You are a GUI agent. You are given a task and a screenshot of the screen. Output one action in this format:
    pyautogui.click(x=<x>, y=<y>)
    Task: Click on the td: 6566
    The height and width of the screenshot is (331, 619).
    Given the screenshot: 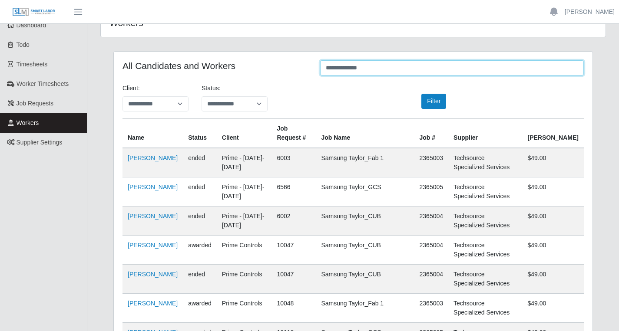 What is the action you would take?
    pyautogui.click(x=294, y=192)
    